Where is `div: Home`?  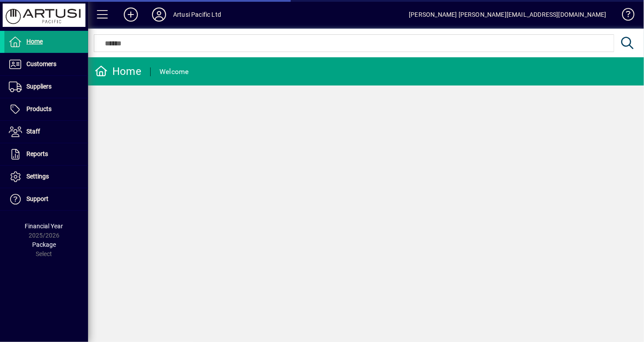 div: Home is located at coordinates (118, 72).